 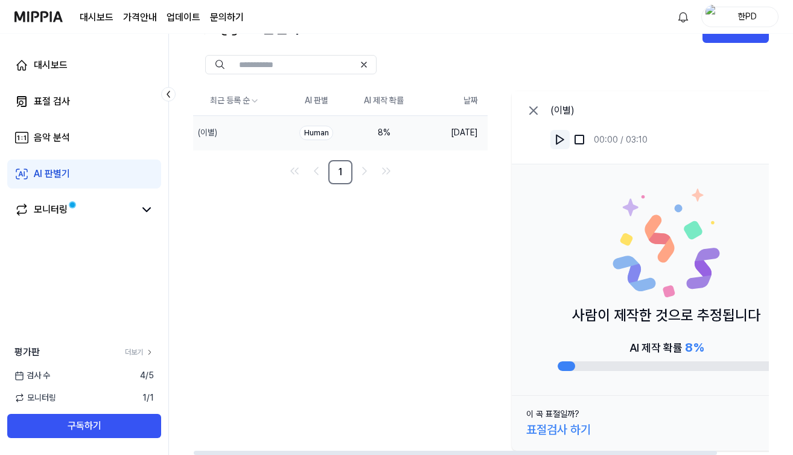 What do you see at coordinates (148, 397) in the screenshot?
I see `span: 1 / 1` at bounding box center [148, 397].